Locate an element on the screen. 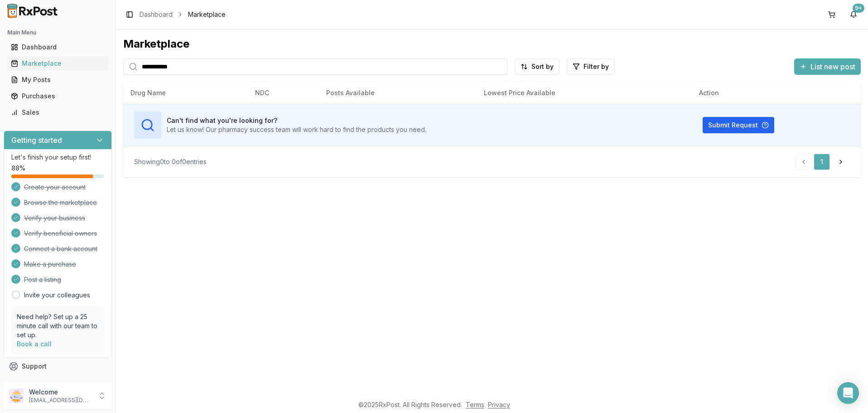 The height and width of the screenshot is (413, 868). a: Sales is located at coordinates (58, 113).